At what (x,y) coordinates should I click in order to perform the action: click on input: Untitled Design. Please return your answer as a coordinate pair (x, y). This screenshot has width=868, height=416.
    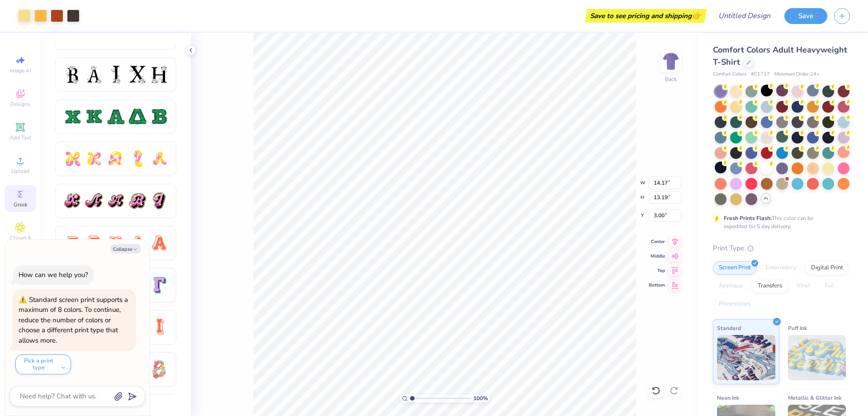
    Looking at the image, I should click on (744, 16).